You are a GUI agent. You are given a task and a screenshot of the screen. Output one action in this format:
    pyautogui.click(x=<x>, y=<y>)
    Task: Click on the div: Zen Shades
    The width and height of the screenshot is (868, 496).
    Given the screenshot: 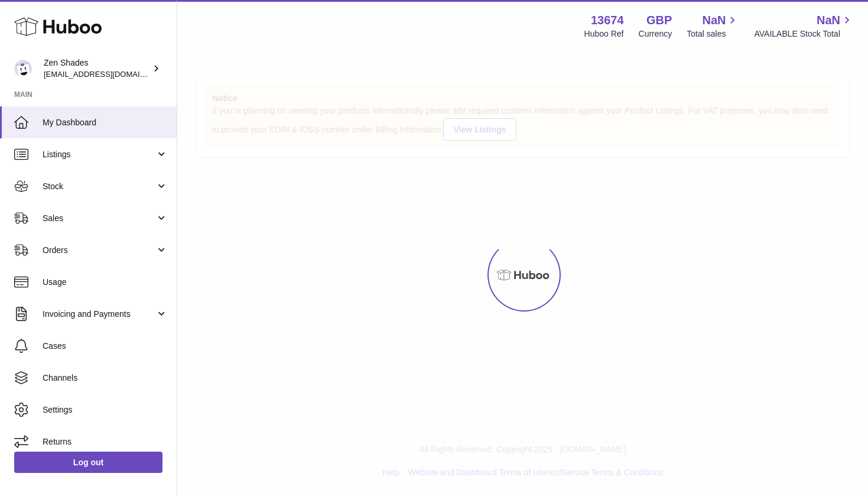 What is the action you would take?
    pyautogui.click(x=97, y=68)
    